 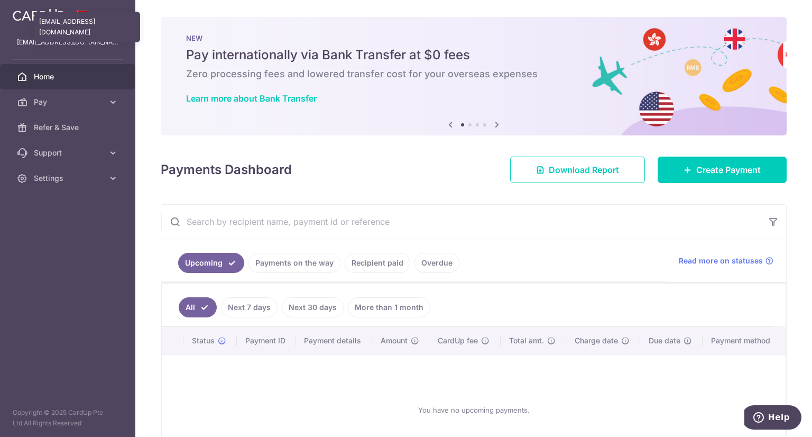 I want to click on a: Next 7 days, so click(x=249, y=307).